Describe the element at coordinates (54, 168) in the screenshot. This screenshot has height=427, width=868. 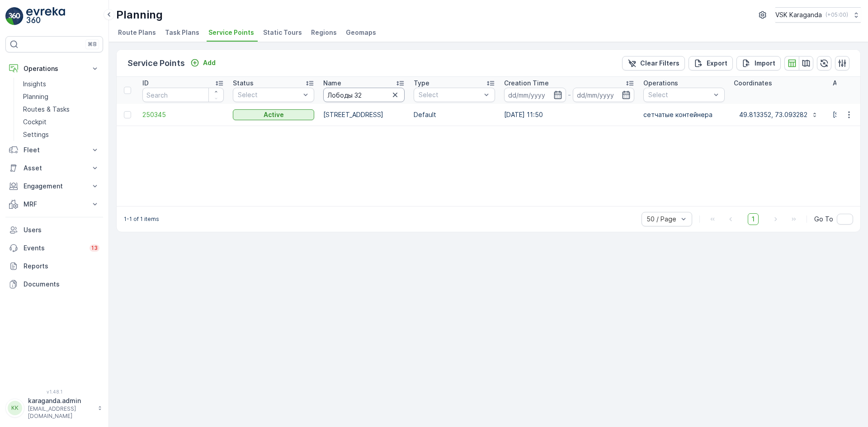
I see `p: Asset` at that location.